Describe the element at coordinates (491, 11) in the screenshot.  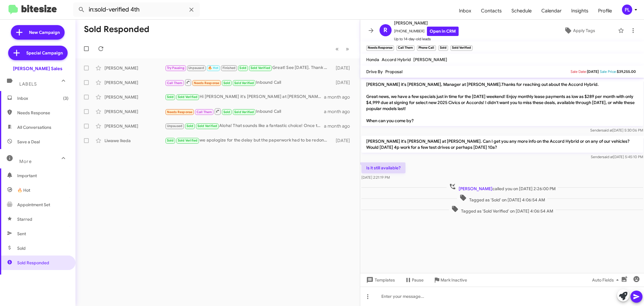
I see `span: Contacts` at that location.